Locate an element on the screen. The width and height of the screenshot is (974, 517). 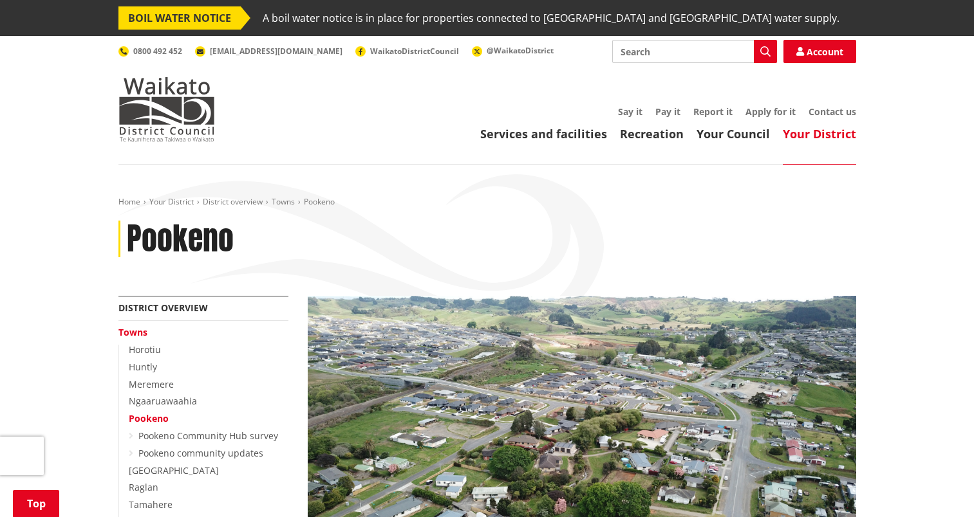
span: Pookeno is located at coordinates (319, 201).